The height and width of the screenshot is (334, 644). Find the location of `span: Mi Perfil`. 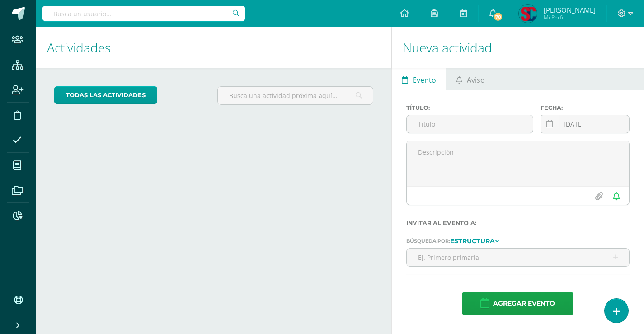

span: Mi Perfil is located at coordinates (569, 17).